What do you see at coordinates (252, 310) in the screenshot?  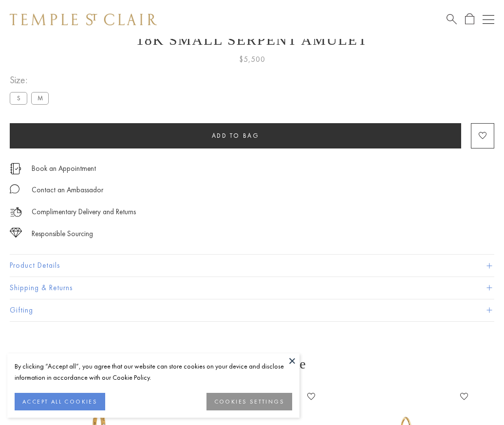 I see `button: Gifting` at bounding box center [252, 310].